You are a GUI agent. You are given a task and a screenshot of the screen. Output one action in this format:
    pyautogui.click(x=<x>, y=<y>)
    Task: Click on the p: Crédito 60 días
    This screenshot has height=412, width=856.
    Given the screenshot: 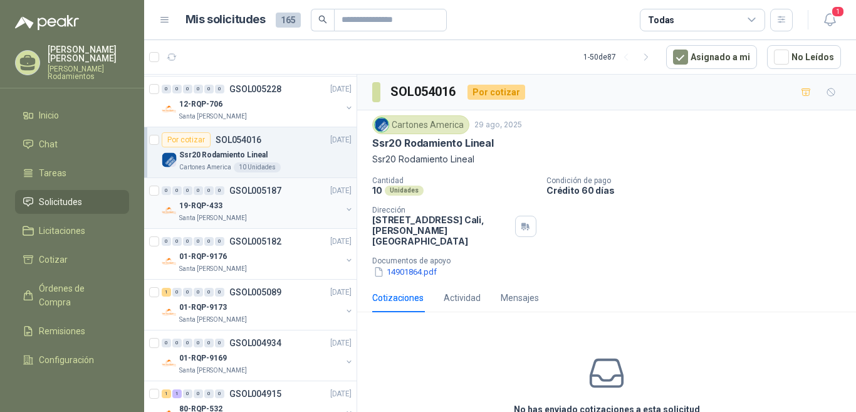 What is the action you would take?
    pyautogui.click(x=699, y=190)
    